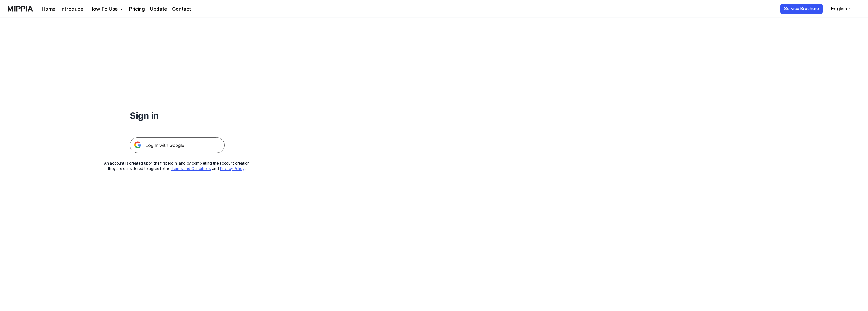 The image size is (868, 311). Describe the element at coordinates (841, 9) in the screenshot. I see `button: English` at that location.